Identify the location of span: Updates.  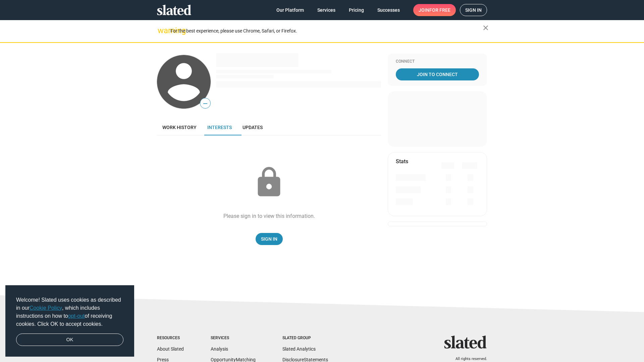
(253, 128).